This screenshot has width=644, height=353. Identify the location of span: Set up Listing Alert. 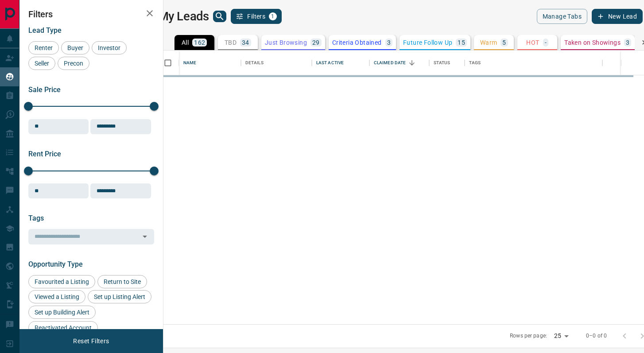
(120, 297).